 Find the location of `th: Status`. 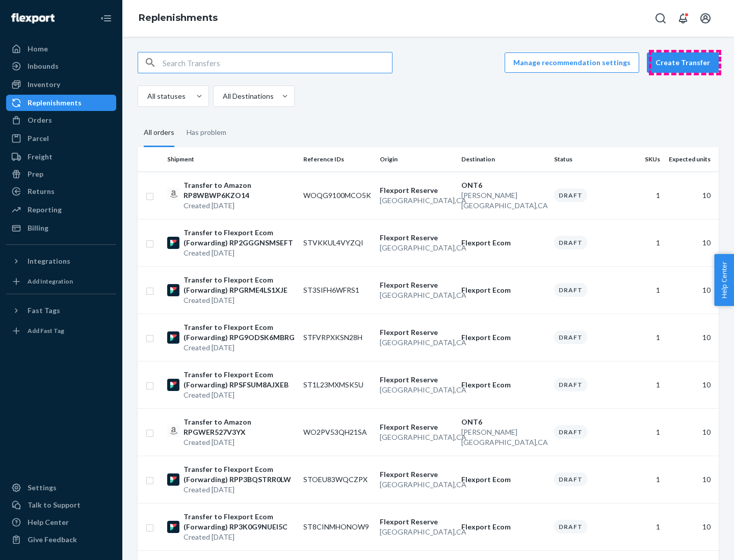

th: Status is located at coordinates (588, 159).